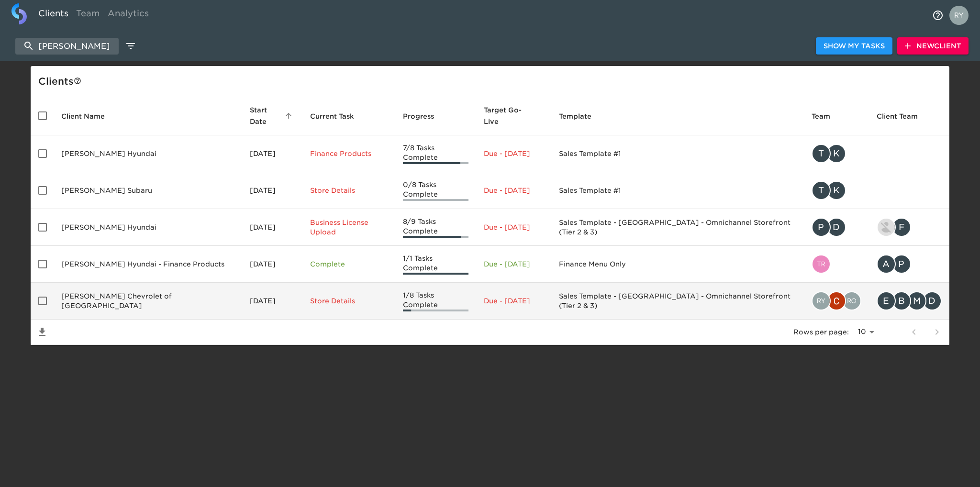  I want to click on div: B, so click(902, 301).